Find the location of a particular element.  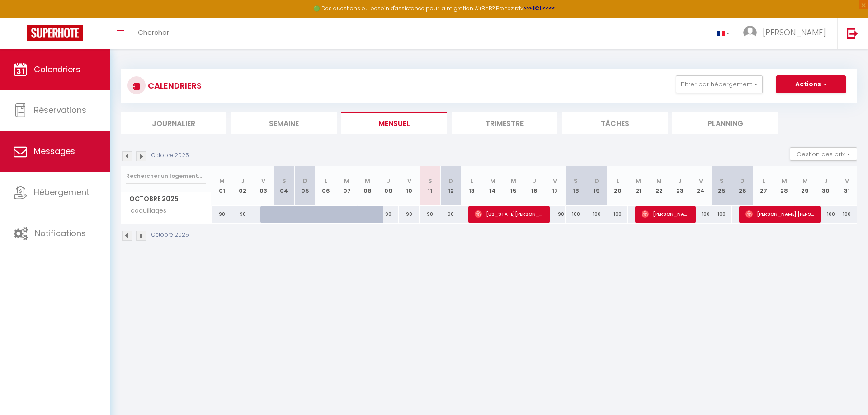

li: Trimestre is located at coordinates (504, 123).